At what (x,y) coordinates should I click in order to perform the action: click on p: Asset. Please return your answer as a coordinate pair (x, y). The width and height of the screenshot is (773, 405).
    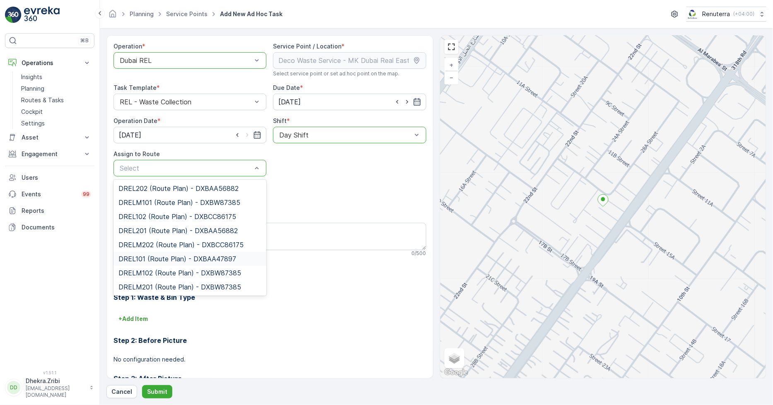
    Looking at the image, I should click on (50, 137).